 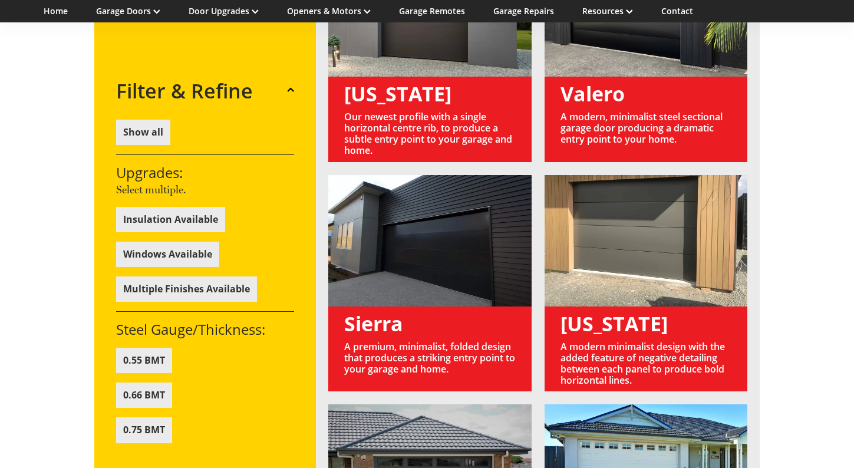 What do you see at coordinates (223, 11) in the screenshot?
I see `a: Door Upgrades` at bounding box center [223, 11].